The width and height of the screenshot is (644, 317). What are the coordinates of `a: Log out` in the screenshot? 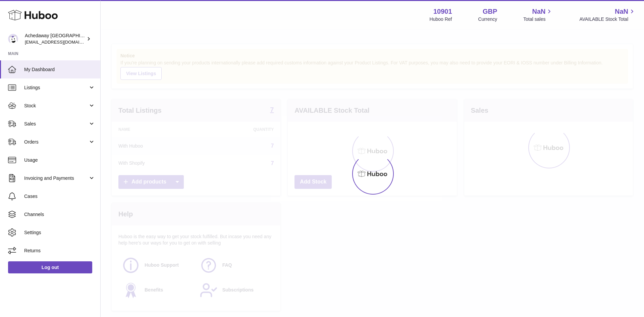 It's located at (50, 267).